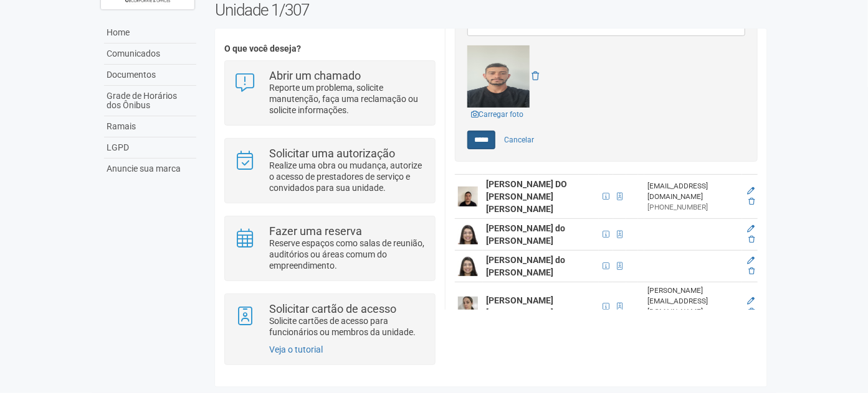 Image resolution: width=868 pixels, height=393 pixels. What do you see at coordinates (347, 177) in the screenshot?
I see `p: Realize uma obra ou mudança, autorize o acesso de prestadores de serviço e convidados para sua un...` at bounding box center [347, 177].